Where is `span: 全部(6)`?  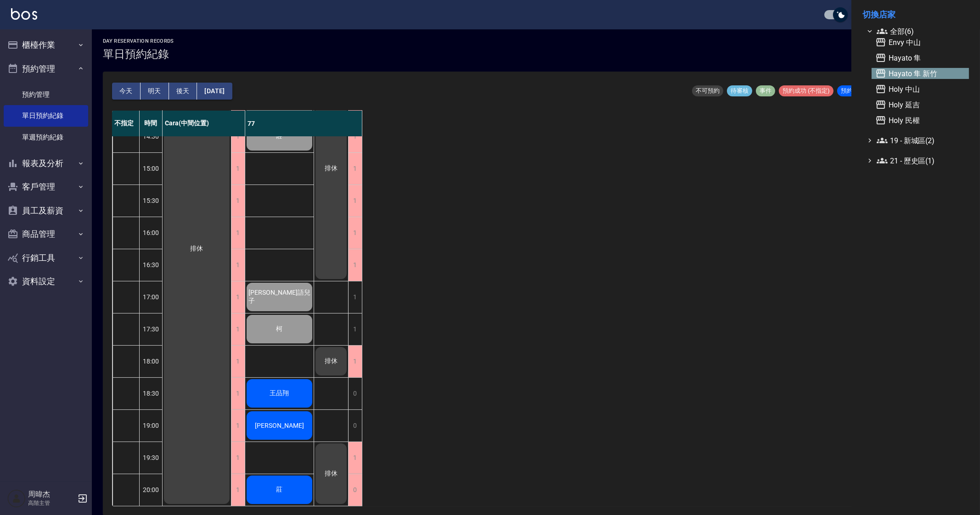 span: 全部(6) is located at coordinates (921, 31).